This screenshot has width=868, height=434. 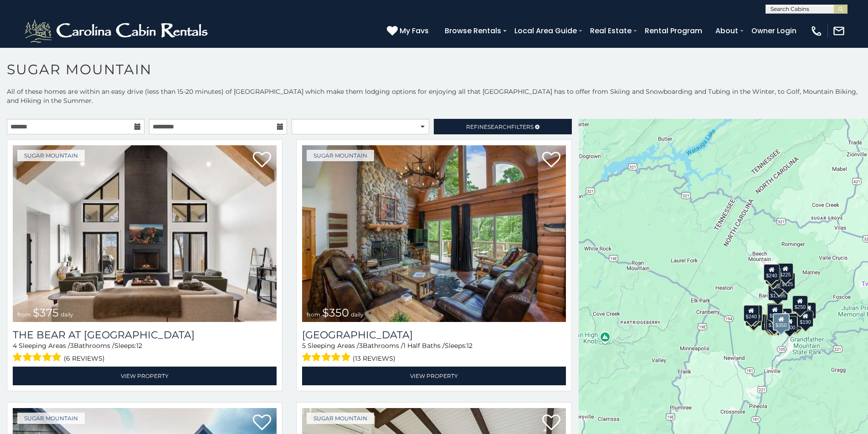 What do you see at coordinates (15, 346) in the screenshot?
I see `span: 4` at bounding box center [15, 346].